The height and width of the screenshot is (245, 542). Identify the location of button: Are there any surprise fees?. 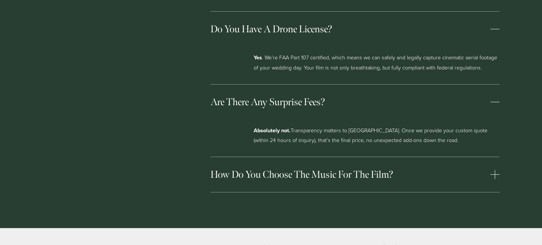
(355, 102).